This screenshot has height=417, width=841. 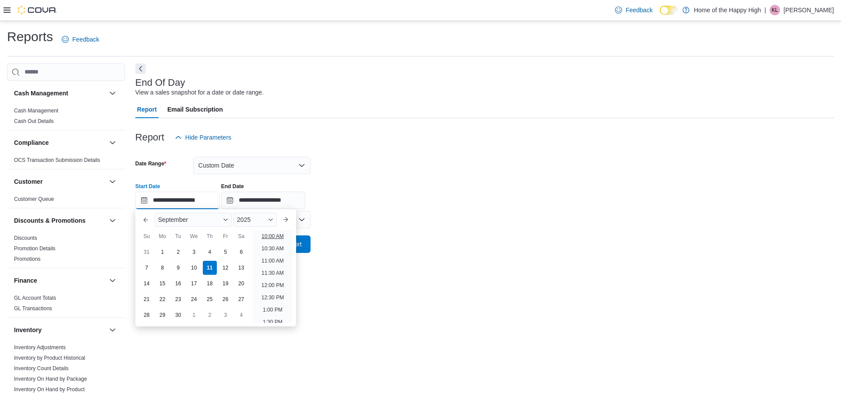 I want to click on div: day-22, so click(x=163, y=300).